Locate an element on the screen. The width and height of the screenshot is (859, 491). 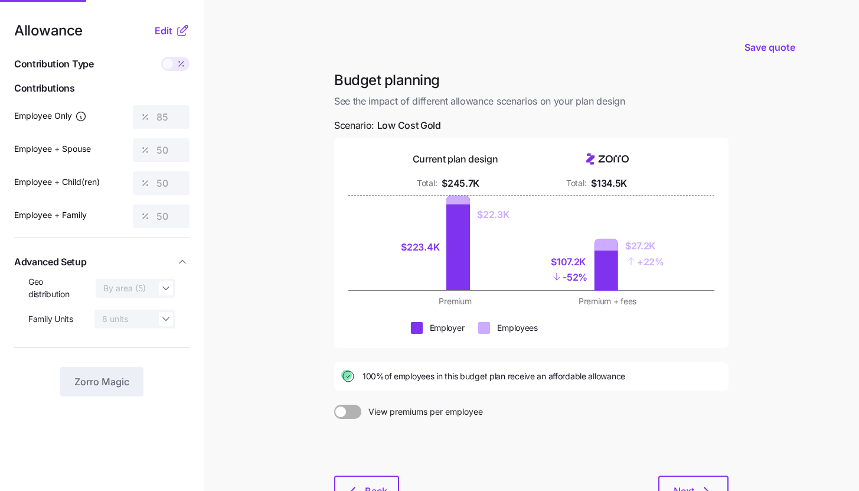
span: Advanced Setup is located at coordinates (50, 262).